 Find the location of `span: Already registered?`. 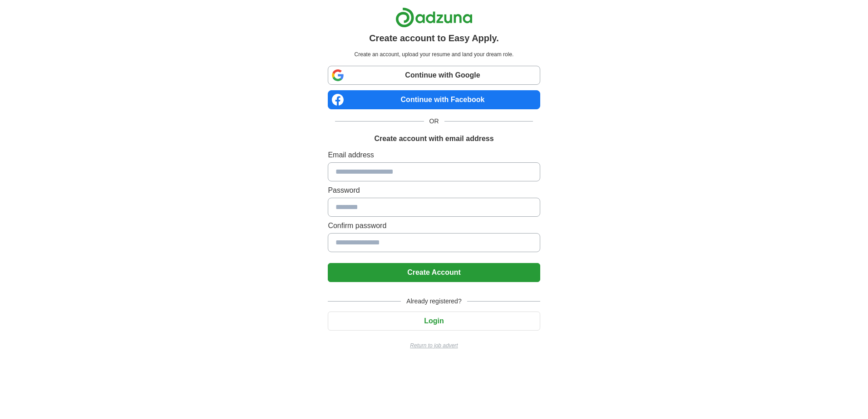

span: Already registered? is located at coordinates (433, 302).